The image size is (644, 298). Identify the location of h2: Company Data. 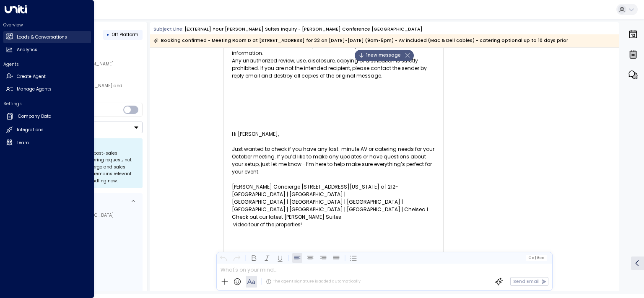
(35, 117).